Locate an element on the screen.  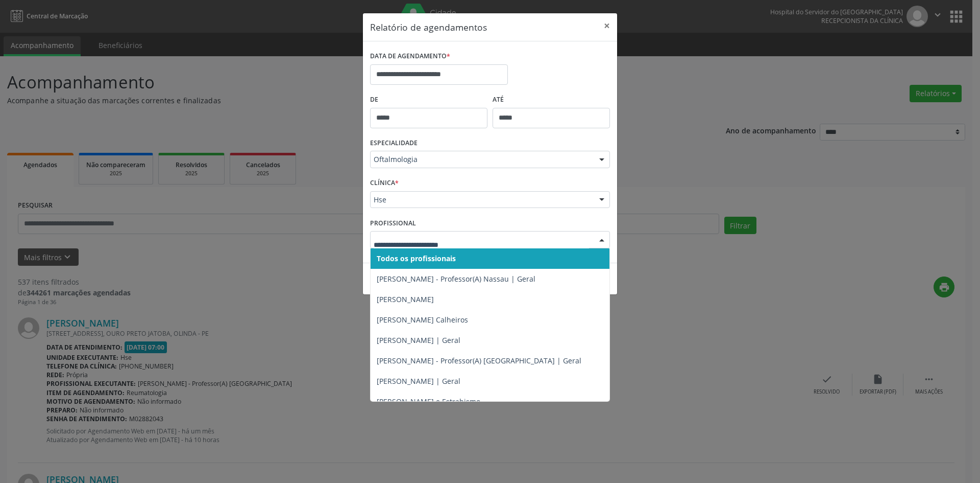
label: PROFISSIONAL is located at coordinates (393, 223).